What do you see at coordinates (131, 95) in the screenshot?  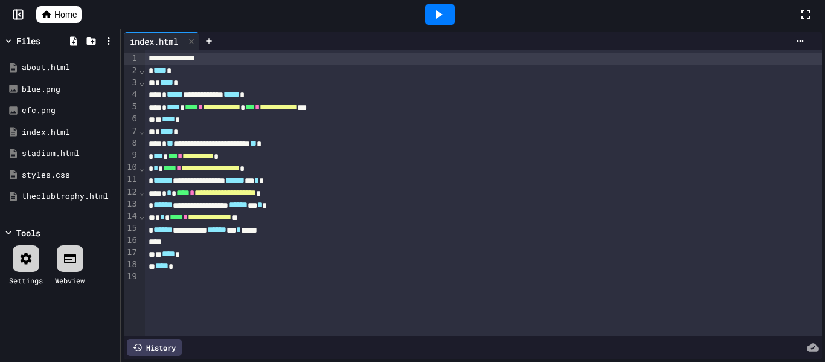 I see `div: 4` at bounding box center [131, 95].